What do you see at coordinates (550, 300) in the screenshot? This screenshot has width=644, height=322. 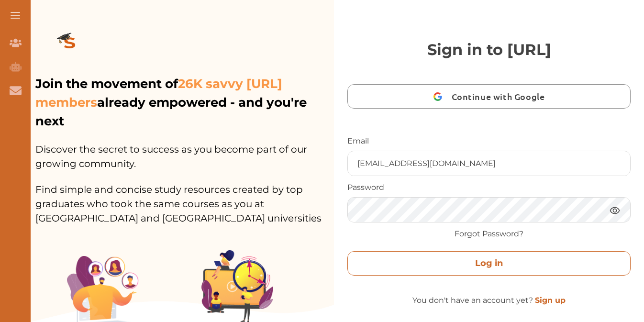 I see `a: Sign up` at bounding box center [550, 300].